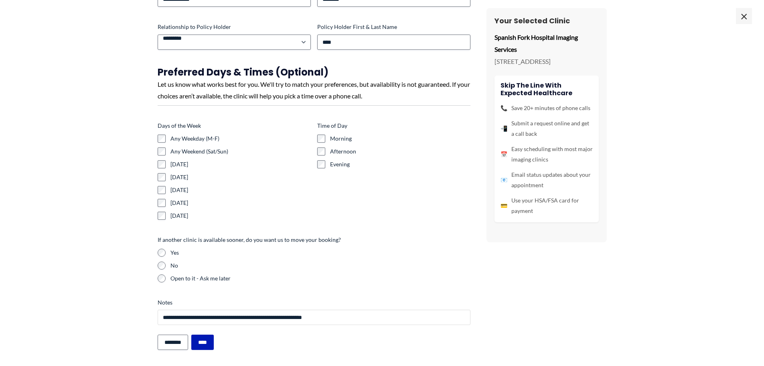 The width and height of the screenshot is (764, 366). Describe the element at coordinates (547, 128) in the screenshot. I see `li: Submit a request online and get a call back` at that location.